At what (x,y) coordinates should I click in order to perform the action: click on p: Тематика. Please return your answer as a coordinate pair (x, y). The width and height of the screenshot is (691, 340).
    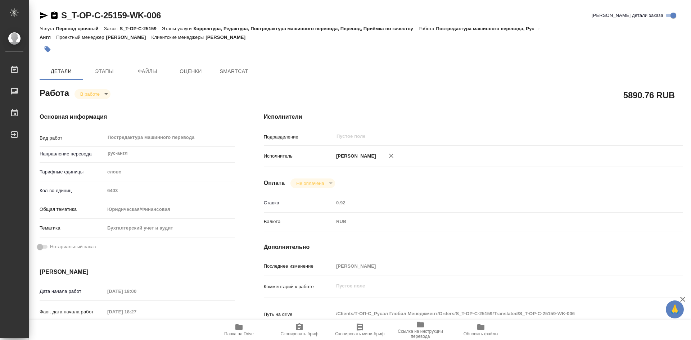
    Looking at the image, I should click on (72, 228).